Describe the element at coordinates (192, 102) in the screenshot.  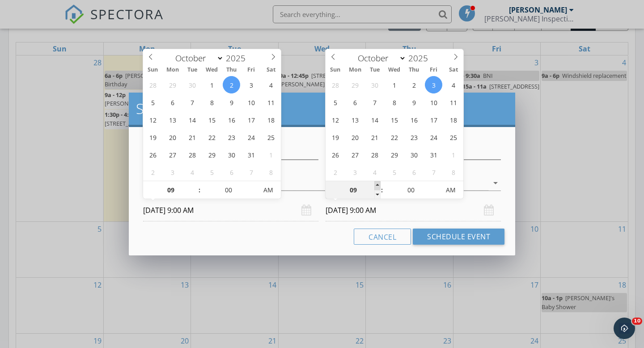
I see `span: October 7, 2025` at that location.